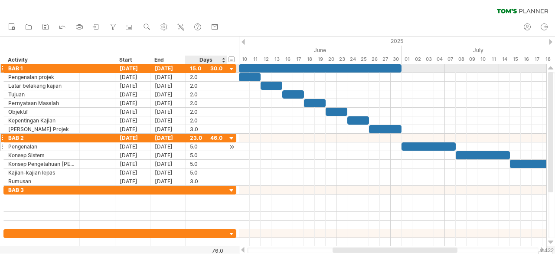 This screenshot has height=254, width=555. Describe the element at coordinates (288, 50) in the screenshot. I see `div: June 2025` at that location.